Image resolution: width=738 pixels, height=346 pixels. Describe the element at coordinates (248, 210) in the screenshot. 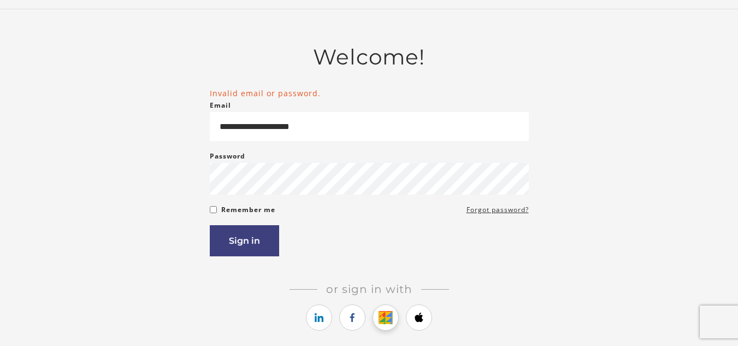

I see `label: Remember me` at that location.